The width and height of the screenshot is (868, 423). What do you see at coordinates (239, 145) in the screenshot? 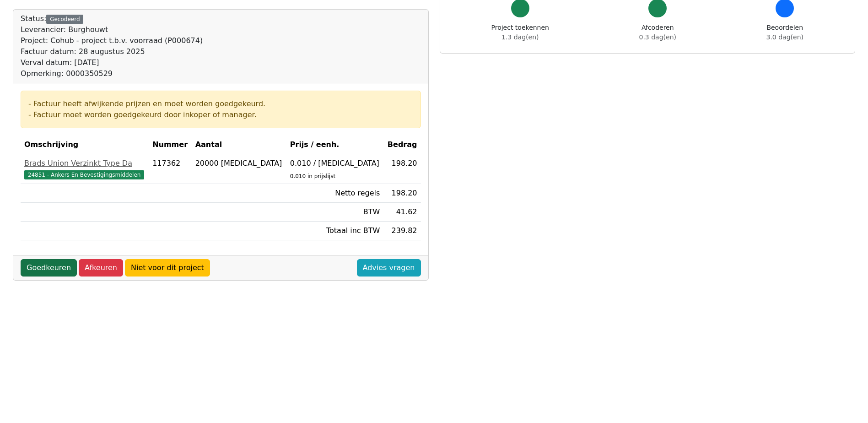
I see `th: Aantal` at bounding box center [239, 145].